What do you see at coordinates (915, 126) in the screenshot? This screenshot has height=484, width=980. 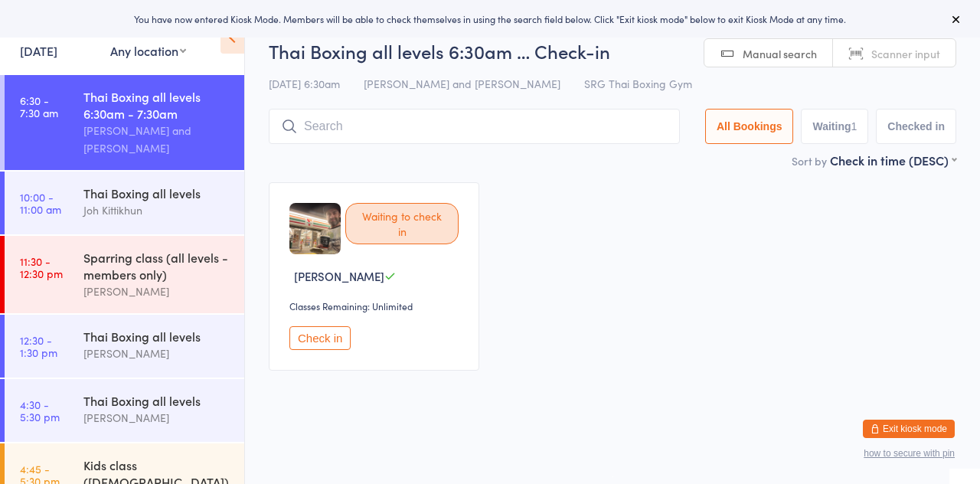 I see `button: Checked in` at bounding box center [915, 126].